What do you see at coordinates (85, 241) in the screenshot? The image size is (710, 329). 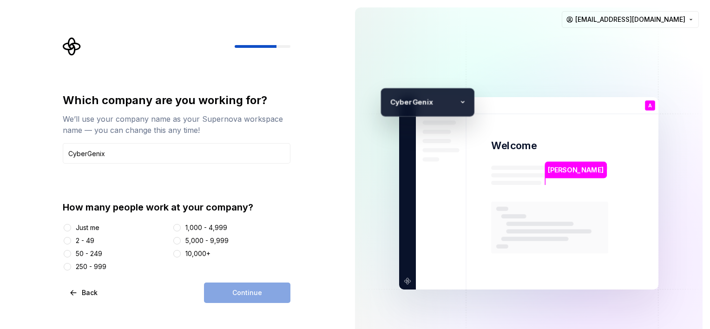 I see `div: 2 - 49` at bounding box center [85, 241].